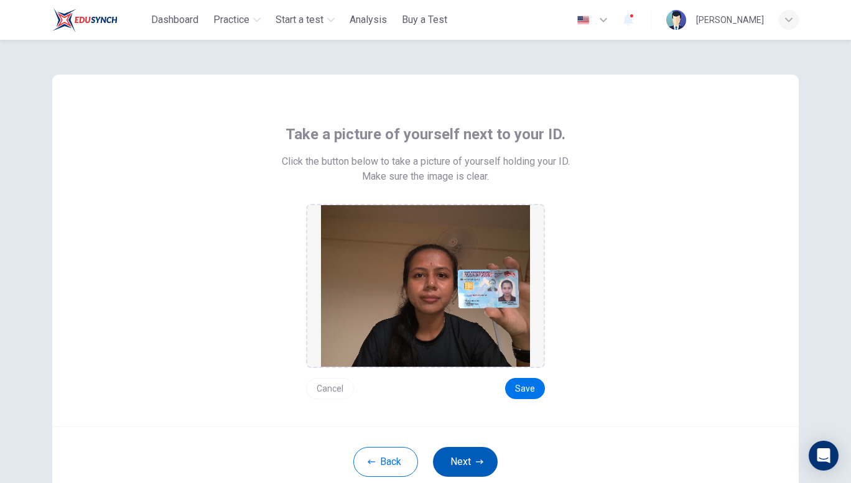 Image resolution: width=851 pixels, height=483 pixels. Describe the element at coordinates (465, 462) in the screenshot. I see `button: Next` at that location.